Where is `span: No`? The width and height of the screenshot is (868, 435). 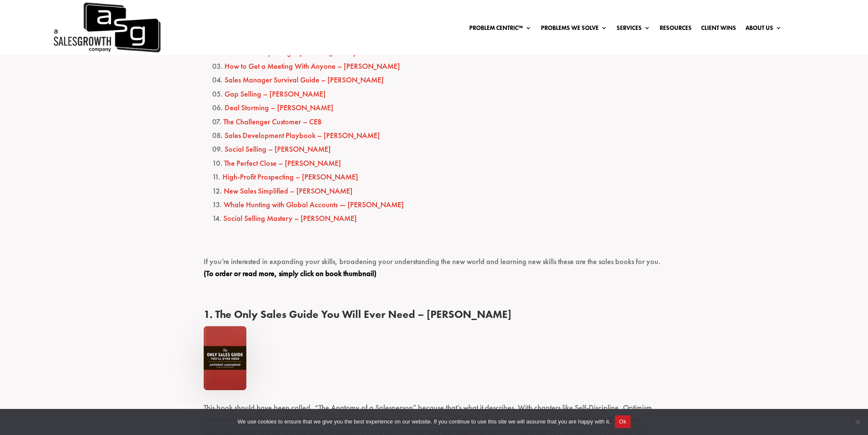
span: No is located at coordinates (857, 422).